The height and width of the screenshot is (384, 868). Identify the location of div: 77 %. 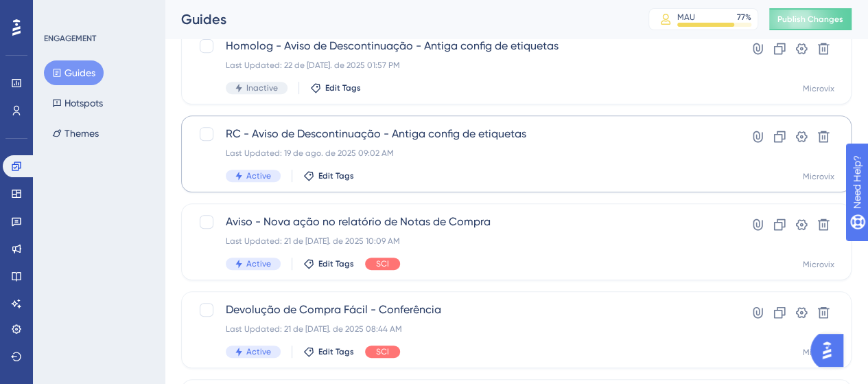
(744, 18).